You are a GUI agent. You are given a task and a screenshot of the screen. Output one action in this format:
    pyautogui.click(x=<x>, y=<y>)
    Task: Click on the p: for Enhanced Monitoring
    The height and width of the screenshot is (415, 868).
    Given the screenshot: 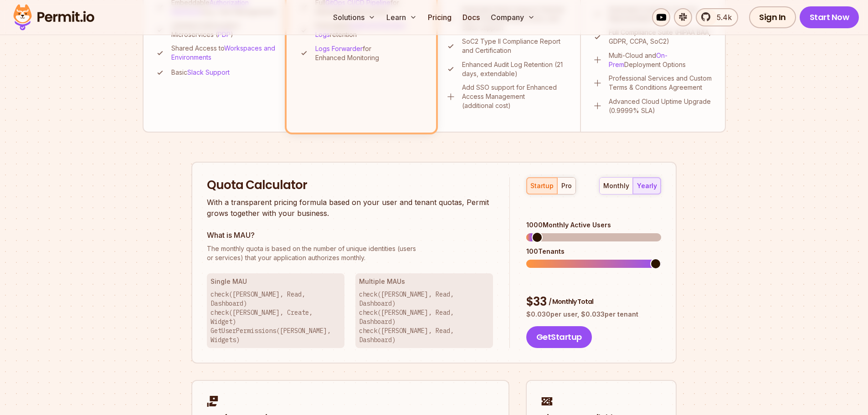 What is the action you would take?
    pyautogui.click(x=369, y=53)
    